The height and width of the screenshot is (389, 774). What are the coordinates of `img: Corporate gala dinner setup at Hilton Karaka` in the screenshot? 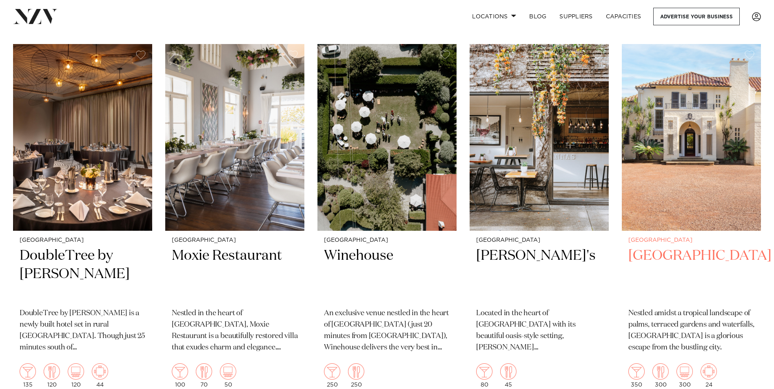 It's located at (82, 137).